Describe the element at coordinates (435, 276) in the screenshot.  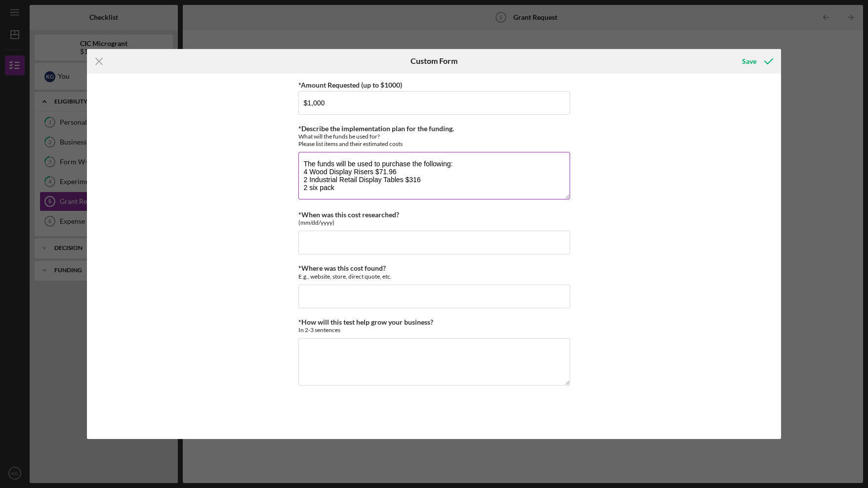
I see `div: E.g., website, store, direct quote, etc.` at that location.